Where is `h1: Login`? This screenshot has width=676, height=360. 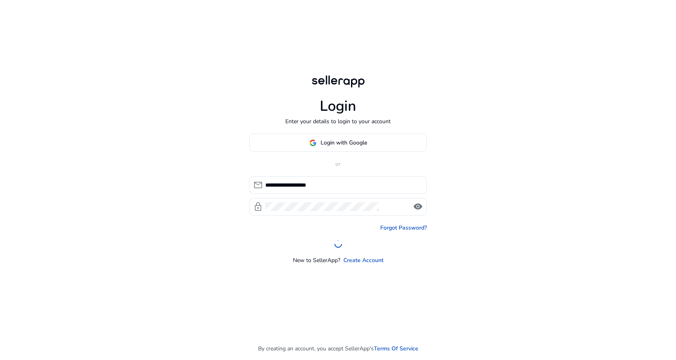 h1: Login is located at coordinates (338, 106).